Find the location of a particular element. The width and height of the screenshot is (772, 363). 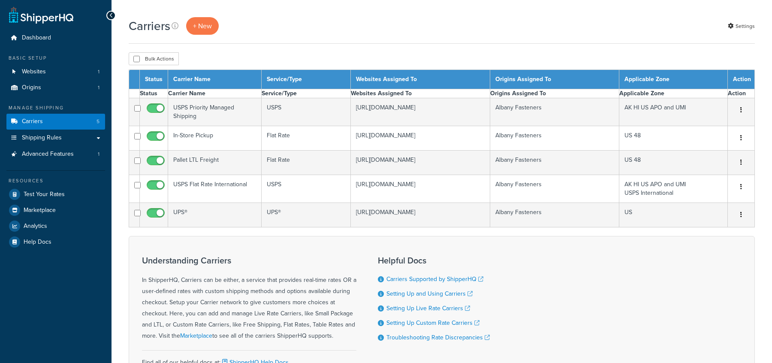

a: Test Your Rates is located at coordinates (56, 194).